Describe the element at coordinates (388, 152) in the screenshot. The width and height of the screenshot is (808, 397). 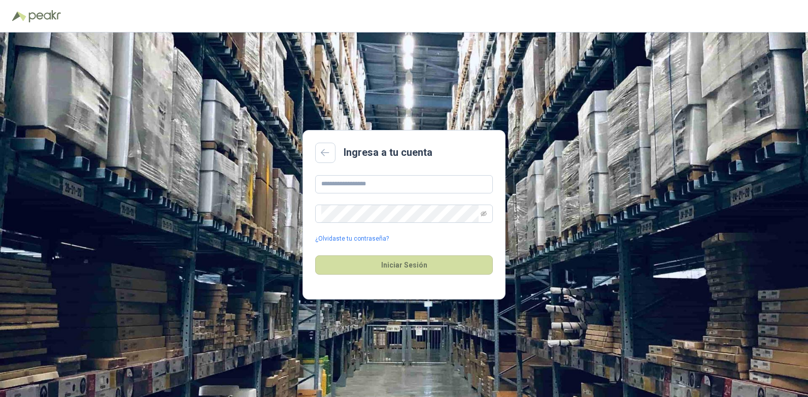
I see `h2: Ingresa a tu cuenta` at that location.